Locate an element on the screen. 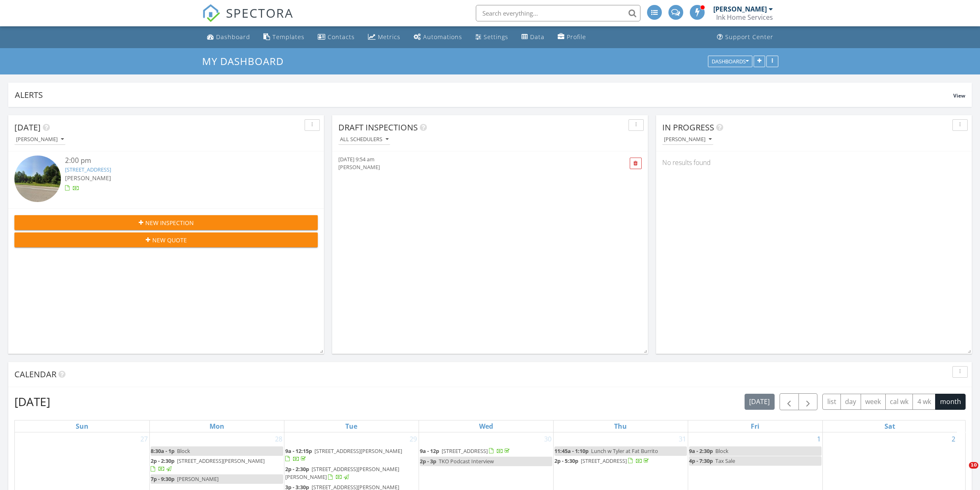 The width and height of the screenshot is (980, 490). div: 2:00 pm is located at coordinates (179, 161).